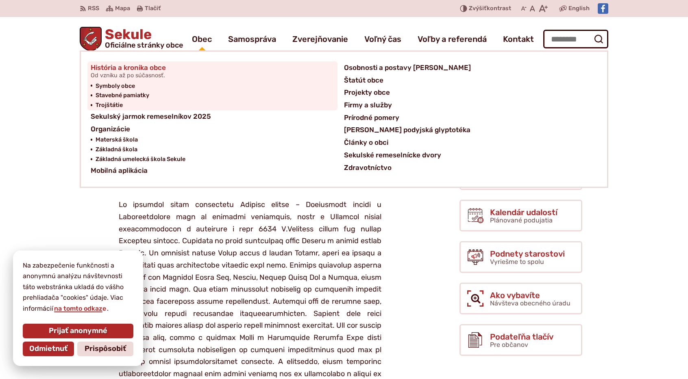 Image resolution: width=688 pixels, height=379 pixels. What do you see at coordinates (119, 170) in the screenshot?
I see `span: Mobilná aplikácia` at bounding box center [119, 170].